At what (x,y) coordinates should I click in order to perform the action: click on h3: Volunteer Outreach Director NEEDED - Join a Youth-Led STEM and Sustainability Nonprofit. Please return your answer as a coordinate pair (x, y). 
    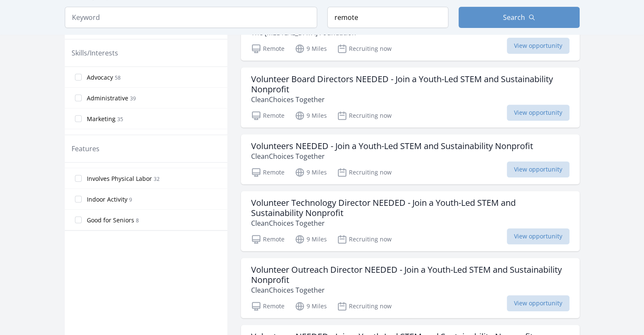
    Looking at the image, I should click on (410, 275).